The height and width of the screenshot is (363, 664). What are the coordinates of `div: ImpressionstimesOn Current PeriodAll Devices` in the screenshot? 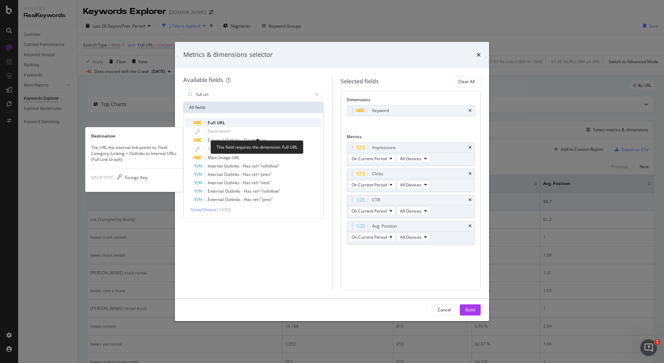 It's located at (411, 154).